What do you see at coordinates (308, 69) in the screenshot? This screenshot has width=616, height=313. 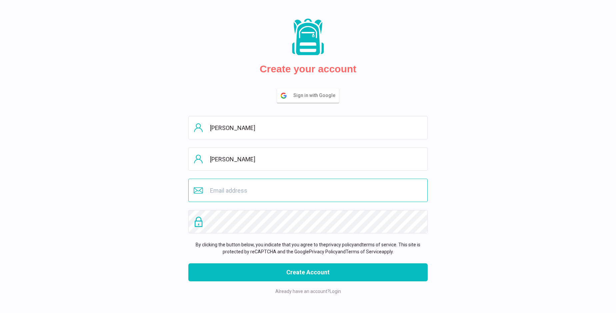 I see `h2: Create your account` at bounding box center [308, 69].